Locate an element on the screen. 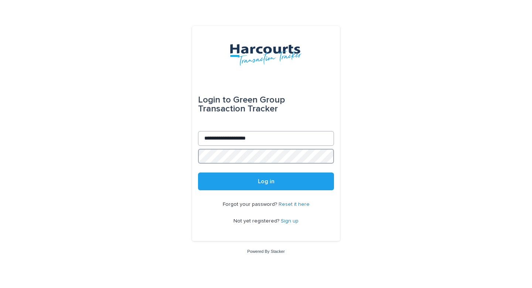 The width and height of the screenshot is (532, 288). span: Log in is located at coordinates (266, 181).